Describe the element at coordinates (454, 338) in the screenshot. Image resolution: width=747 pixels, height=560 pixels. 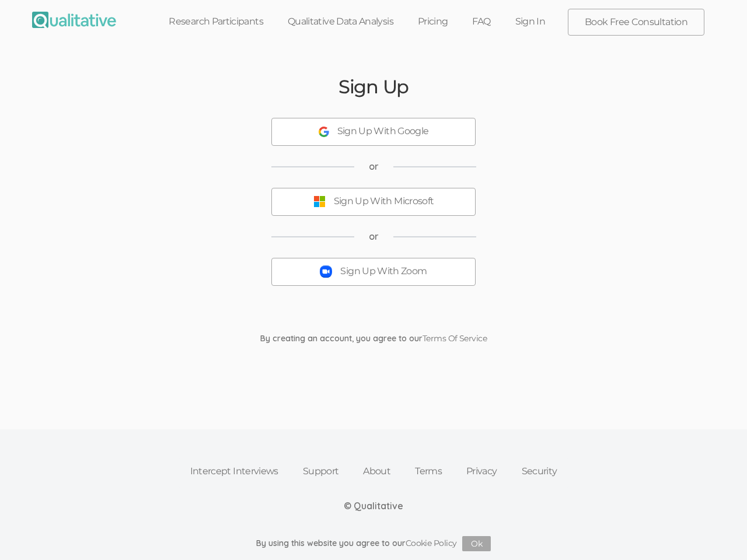
I see `a: Terms Of Service` at that location.